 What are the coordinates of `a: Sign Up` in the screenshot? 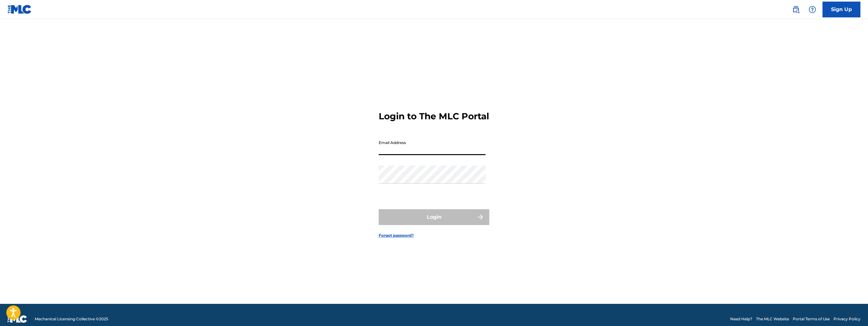 It's located at (842, 9).